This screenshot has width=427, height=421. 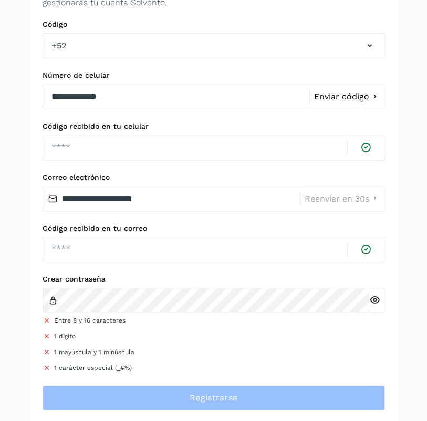 What do you see at coordinates (343, 198) in the screenshot?
I see `button: Reenviar en 30s` at bounding box center [343, 198].